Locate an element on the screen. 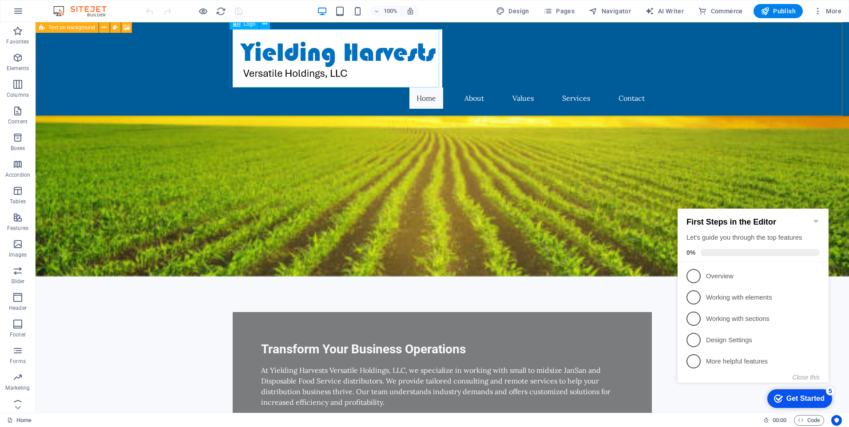  div: Minimize checklist is located at coordinates (142, 25).